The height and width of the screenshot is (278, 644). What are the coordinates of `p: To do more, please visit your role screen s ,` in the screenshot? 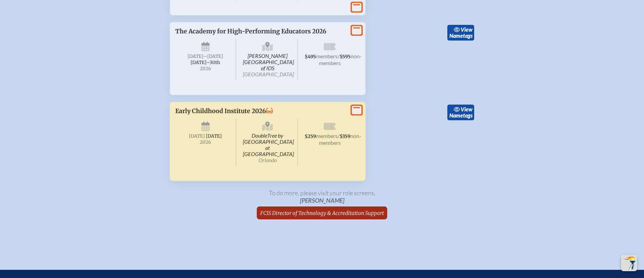 It's located at (322, 196).